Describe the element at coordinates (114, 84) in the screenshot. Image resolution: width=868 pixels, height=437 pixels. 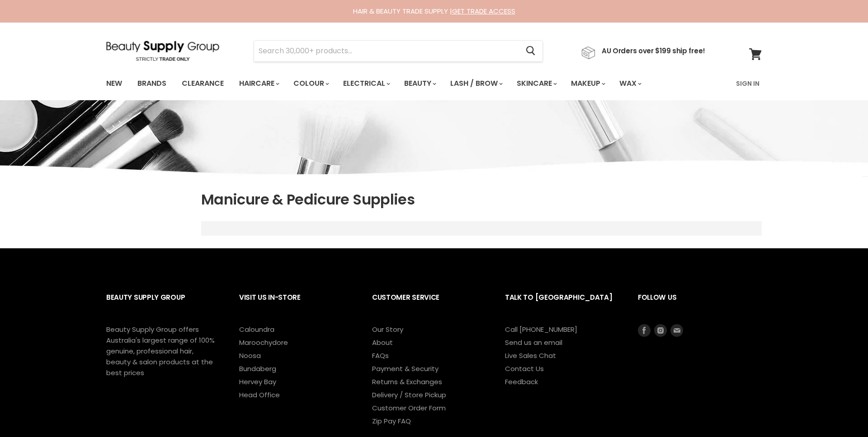
I see `a: New` at that location.